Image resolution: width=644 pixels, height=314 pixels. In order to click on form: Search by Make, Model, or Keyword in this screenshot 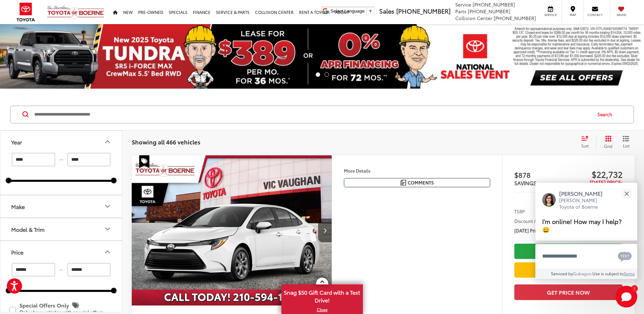, I will do `click(312, 114)`.